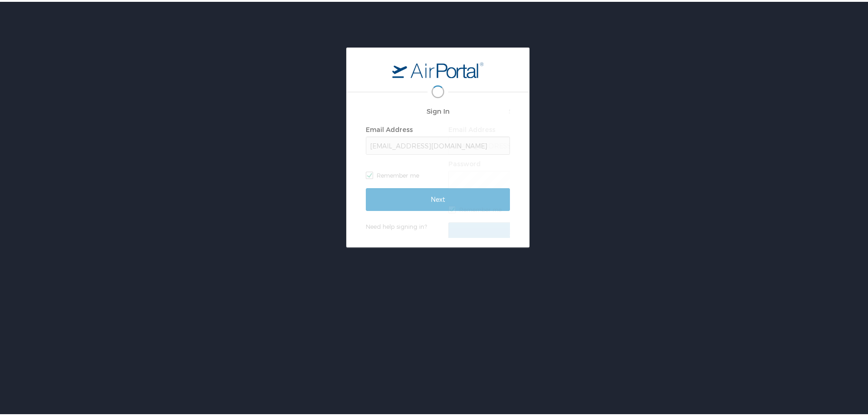 This screenshot has height=416, width=868. I want to click on label: Password, so click(464, 161).